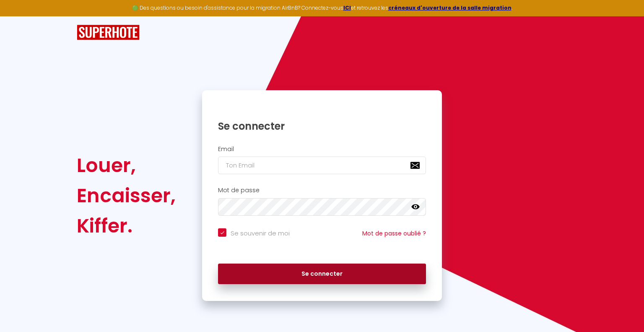  Describe the element at coordinates (394, 233) in the screenshot. I see `a: Mot de passe oublié ?` at that location.